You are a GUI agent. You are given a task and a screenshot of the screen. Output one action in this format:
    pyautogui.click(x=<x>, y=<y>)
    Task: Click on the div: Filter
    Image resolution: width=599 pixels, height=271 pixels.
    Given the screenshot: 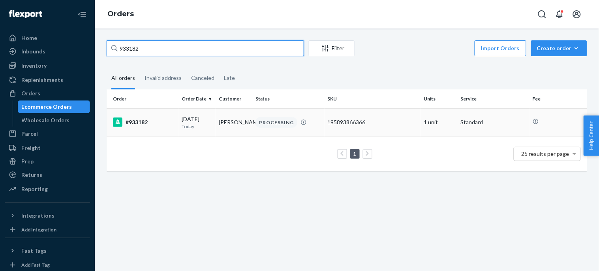 What is the action you would take?
    pyautogui.click(x=332, y=48)
    